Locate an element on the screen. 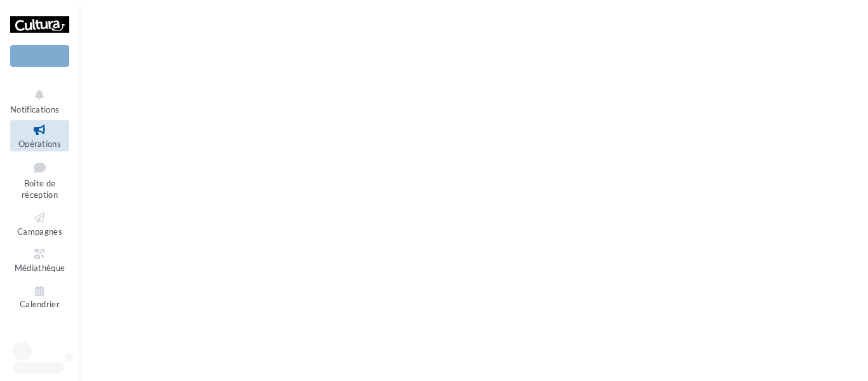  span: Médiathèque is located at coordinates (40, 268).